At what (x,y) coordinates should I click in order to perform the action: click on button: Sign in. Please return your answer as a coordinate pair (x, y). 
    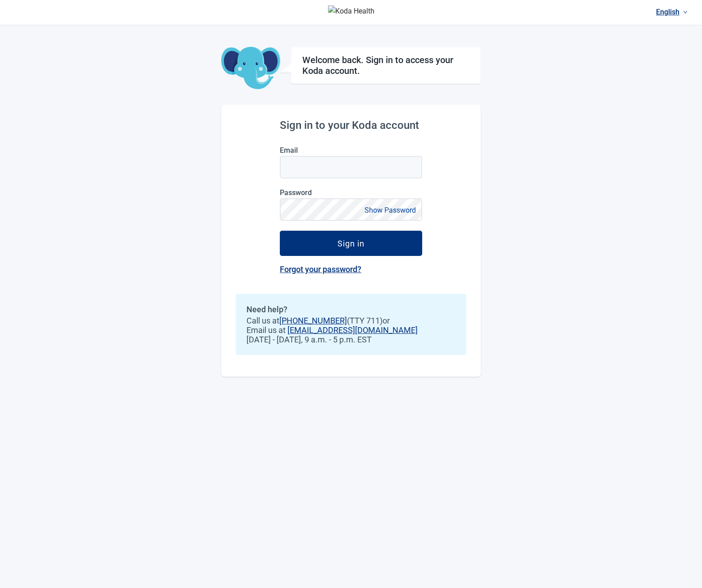
    Looking at the image, I should click on (351, 243).